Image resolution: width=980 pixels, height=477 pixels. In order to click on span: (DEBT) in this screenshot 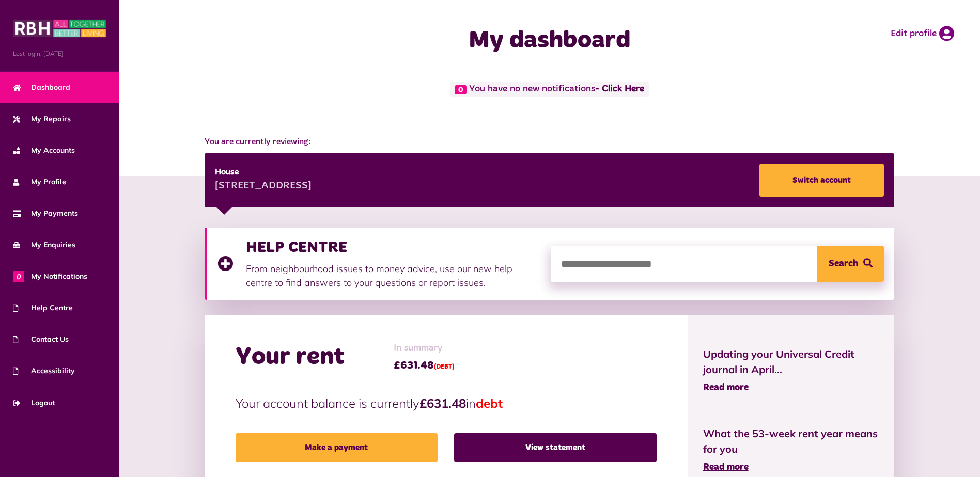, I will do `click(444, 367)`.